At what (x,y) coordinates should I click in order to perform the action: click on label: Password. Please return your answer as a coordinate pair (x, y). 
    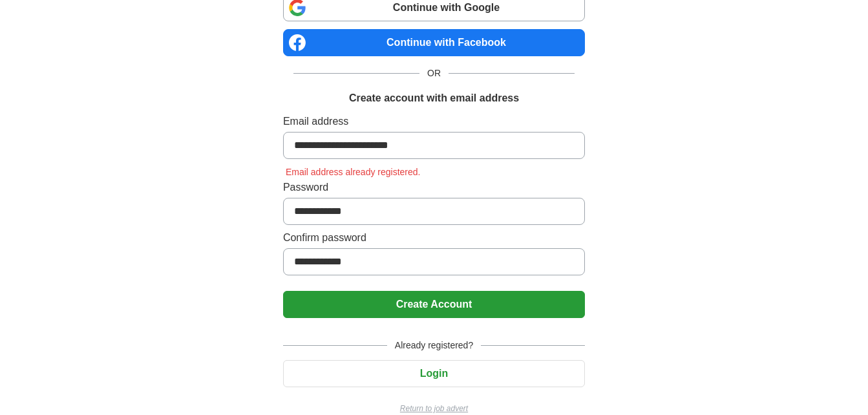
    Looking at the image, I should click on (434, 188).